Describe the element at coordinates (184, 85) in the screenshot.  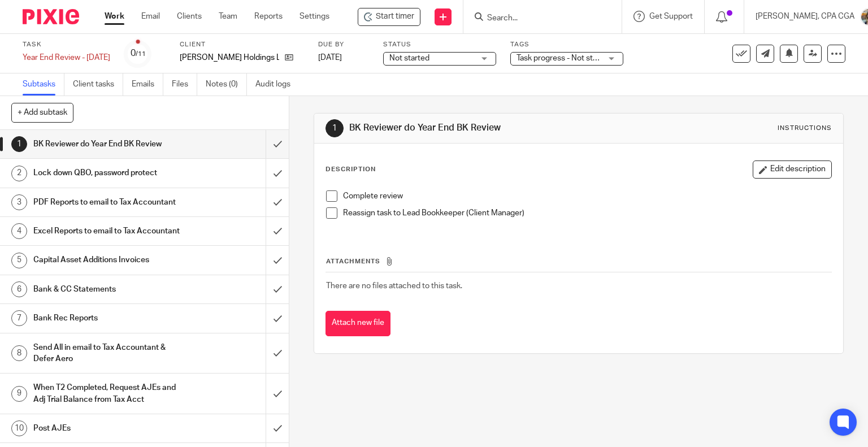
I see `a: Files` at that location.